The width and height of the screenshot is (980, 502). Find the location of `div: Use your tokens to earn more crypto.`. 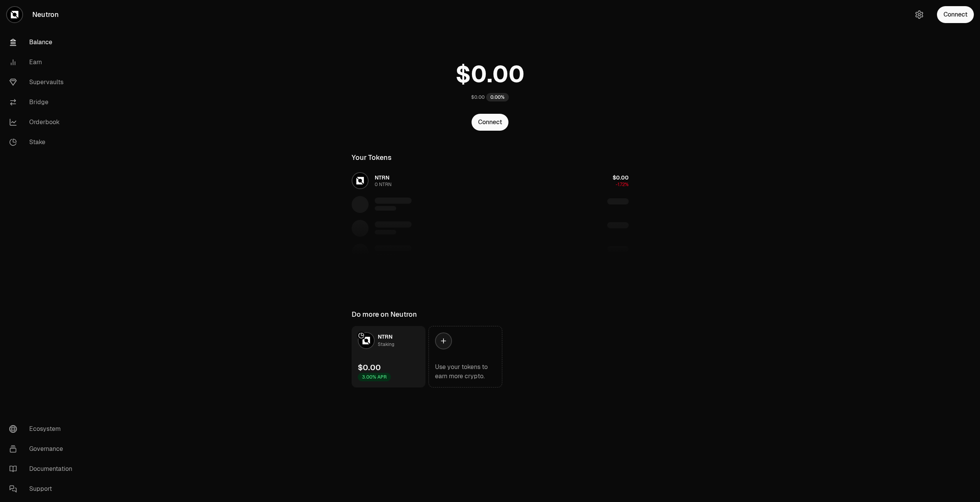

div: Use your tokens to earn more crypto. is located at coordinates (465, 371).